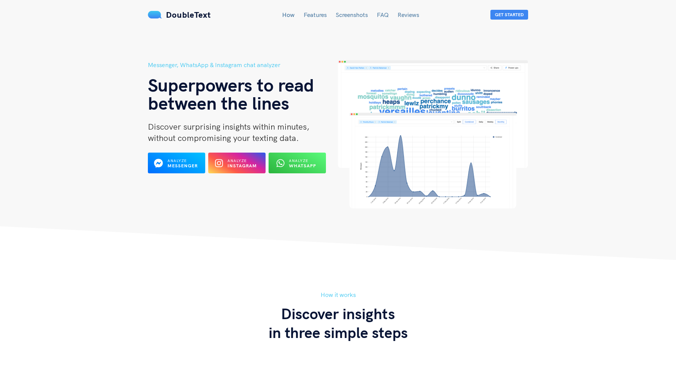  What do you see at coordinates (509, 15) in the screenshot?
I see `a: Get Started` at bounding box center [509, 15].